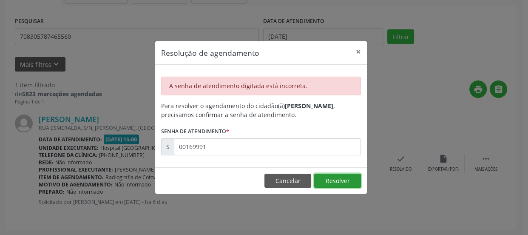 The image size is (528, 235). What do you see at coordinates (168, 147) in the screenshot?
I see `div: S` at bounding box center [168, 147].